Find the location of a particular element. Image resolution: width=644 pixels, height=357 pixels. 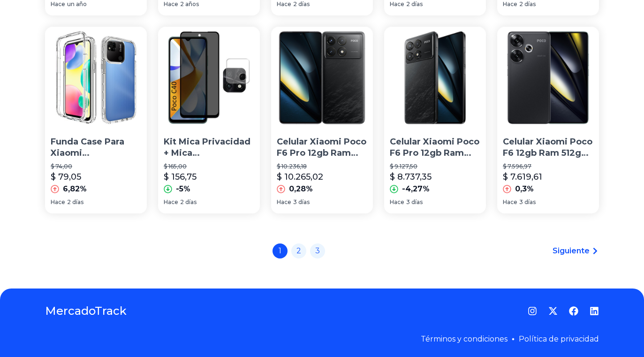

p: $ 9.127,50 is located at coordinates (435, 167).